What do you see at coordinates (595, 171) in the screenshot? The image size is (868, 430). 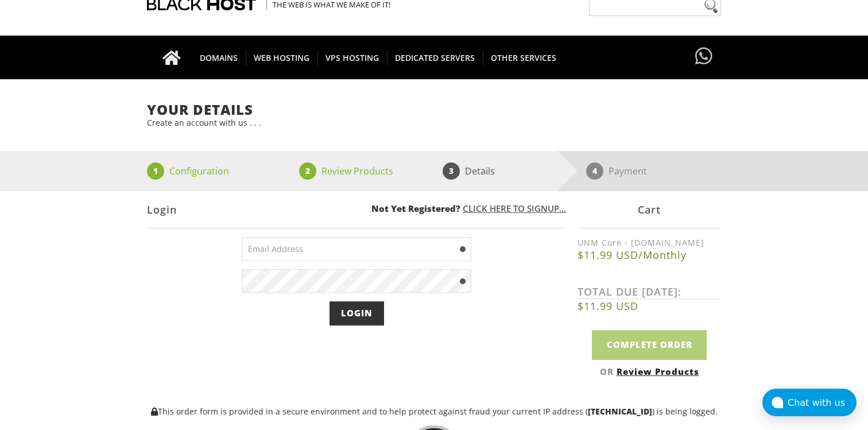 I see `span: 4` at bounding box center [595, 171].